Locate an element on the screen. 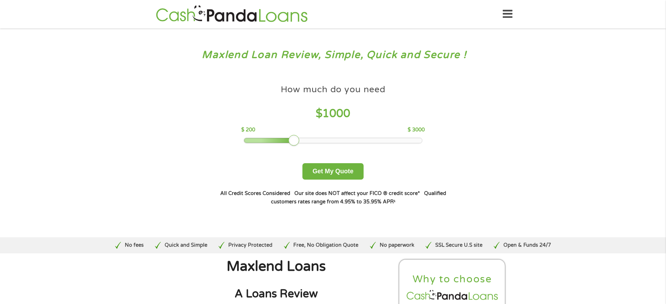 Image resolution: width=666 pixels, height=304 pixels. p: $ 200 is located at coordinates (248, 130).